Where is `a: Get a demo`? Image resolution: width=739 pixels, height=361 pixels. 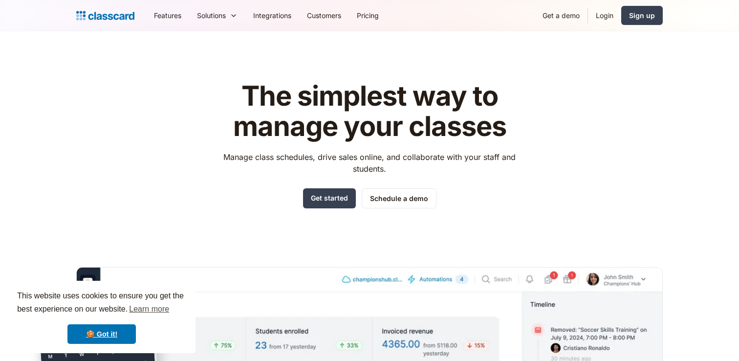 a: Get a demo is located at coordinates (561, 15).